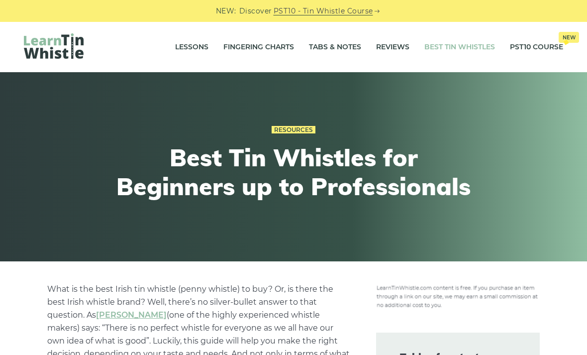  What do you see at coordinates (54, 46) in the screenshot?
I see `img: LearnTinWhistle.com` at bounding box center [54, 46].